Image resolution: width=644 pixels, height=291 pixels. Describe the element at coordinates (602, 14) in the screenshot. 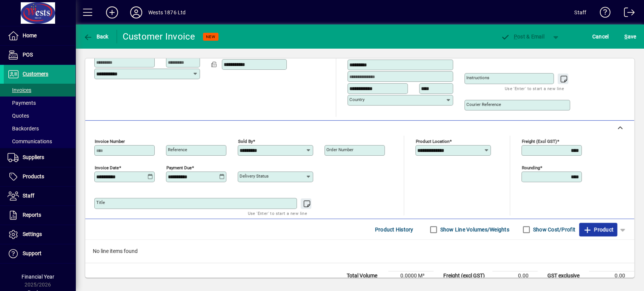

I see `a: Knowledge Base` at that location.